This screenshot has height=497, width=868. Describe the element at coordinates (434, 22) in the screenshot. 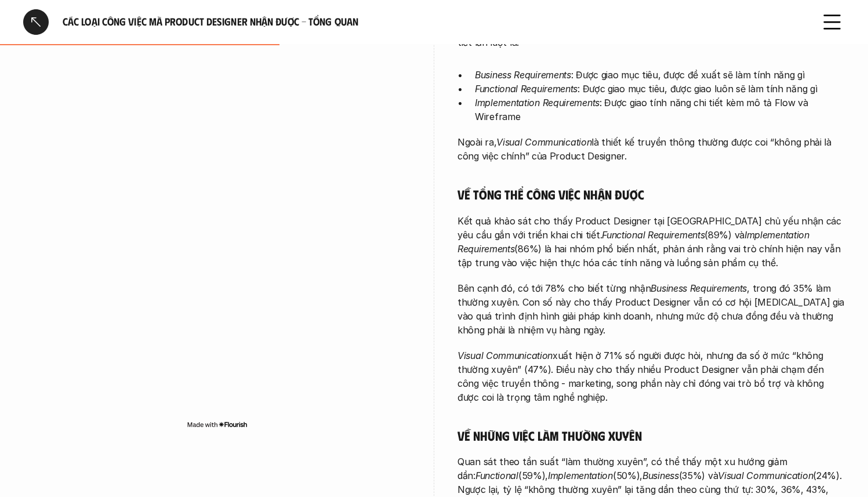

I see `h6: Các loại công việc mà Product Designer nhận được - Tổng quan` at that location.